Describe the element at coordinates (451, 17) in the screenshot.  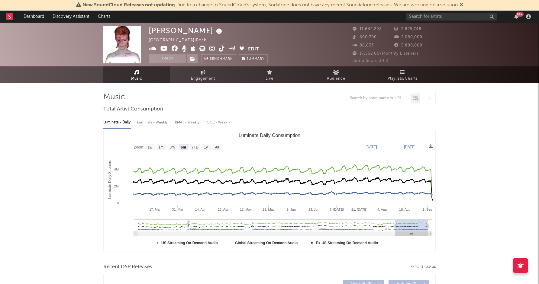
I see `input: Search for artists` at that location.